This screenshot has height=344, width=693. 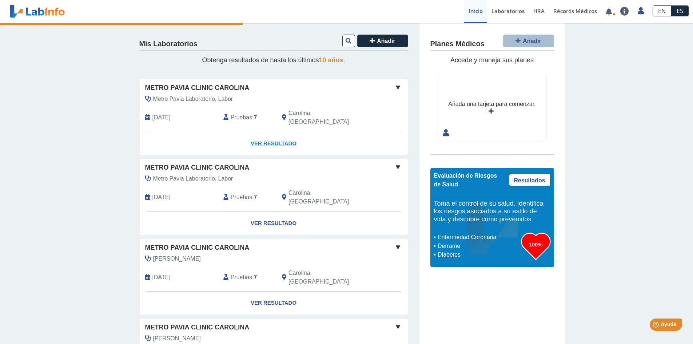 I want to click on li: Derrame, so click(x=478, y=246).